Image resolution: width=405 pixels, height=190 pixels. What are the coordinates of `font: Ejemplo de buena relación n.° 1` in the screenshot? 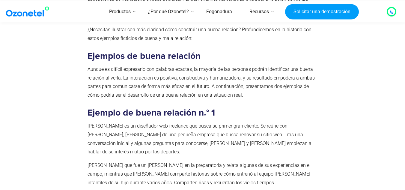 It's located at (151, 113).